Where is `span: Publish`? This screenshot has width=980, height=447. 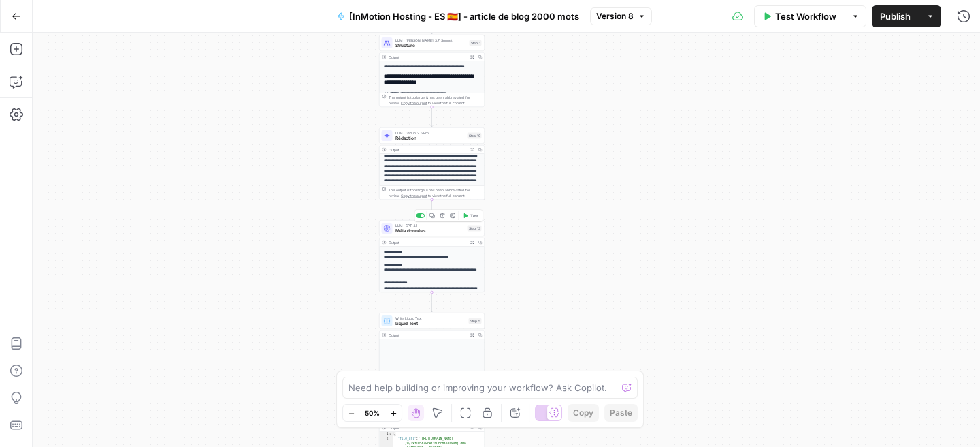 span: Publish is located at coordinates (895, 16).